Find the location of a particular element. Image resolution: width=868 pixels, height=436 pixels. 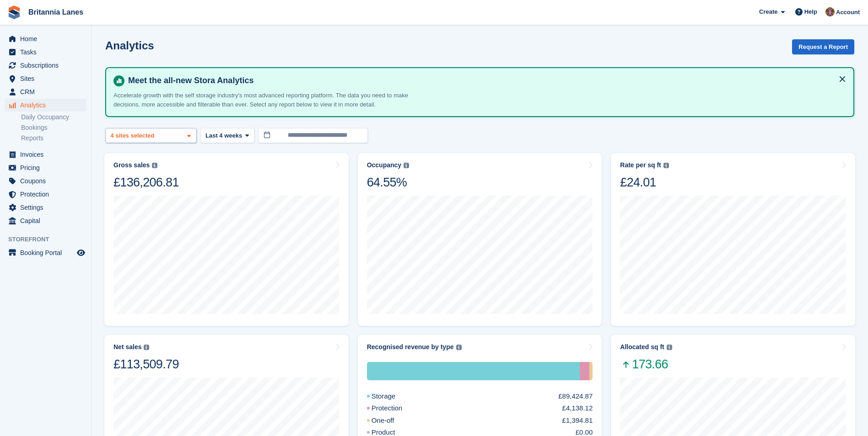

div: £89,424.87 is located at coordinates (575, 396).